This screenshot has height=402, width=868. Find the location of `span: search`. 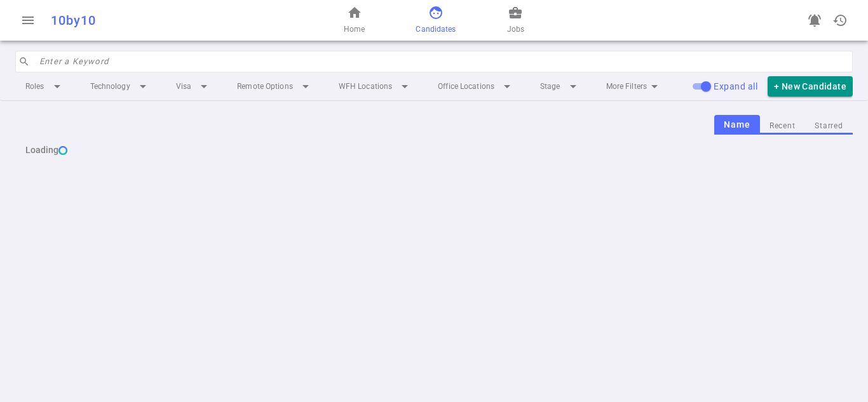

span: search is located at coordinates (24, 61).